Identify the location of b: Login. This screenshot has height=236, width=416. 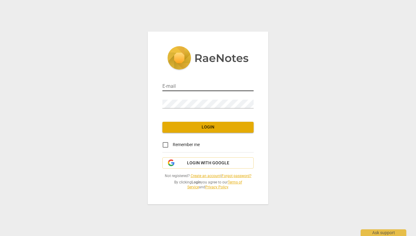
(196, 183).